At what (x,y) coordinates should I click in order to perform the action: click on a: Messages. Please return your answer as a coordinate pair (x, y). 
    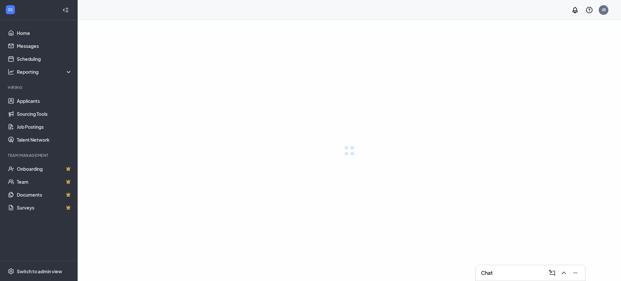
    Looking at the image, I should click on (44, 46).